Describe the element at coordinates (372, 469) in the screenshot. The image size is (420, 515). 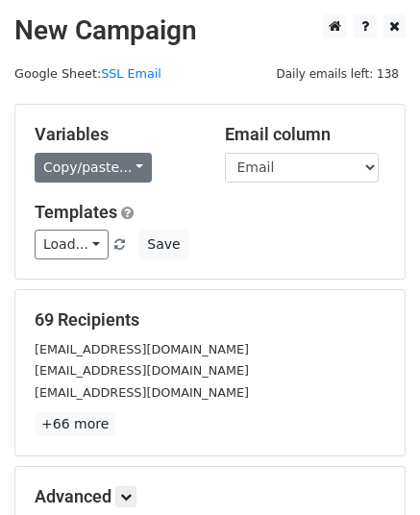
I see `div: Chat Widget` at that location.